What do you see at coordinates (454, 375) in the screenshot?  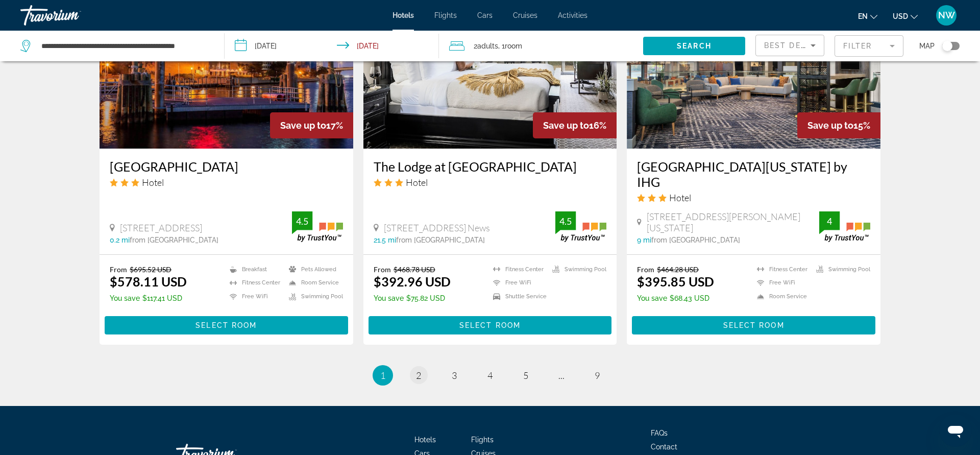 I see `span: 3` at bounding box center [454, 375].